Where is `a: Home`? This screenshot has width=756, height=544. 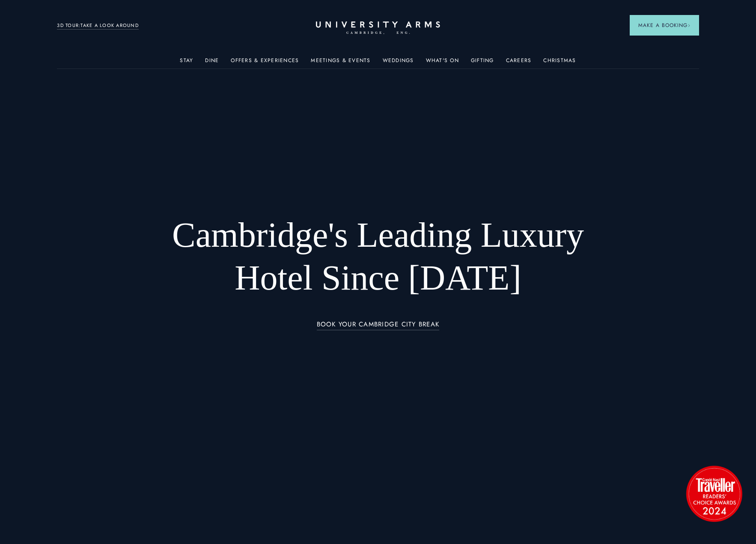 a: Home is located at coordinates (378, 28).